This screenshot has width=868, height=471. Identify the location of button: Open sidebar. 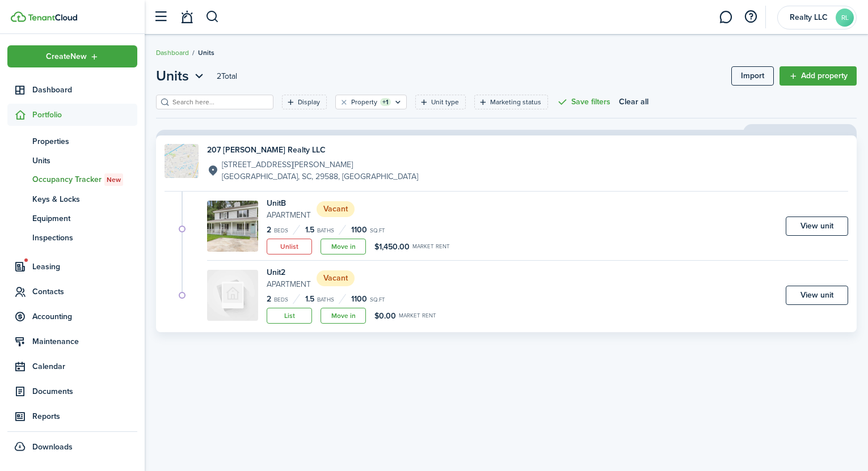
(161, 17).